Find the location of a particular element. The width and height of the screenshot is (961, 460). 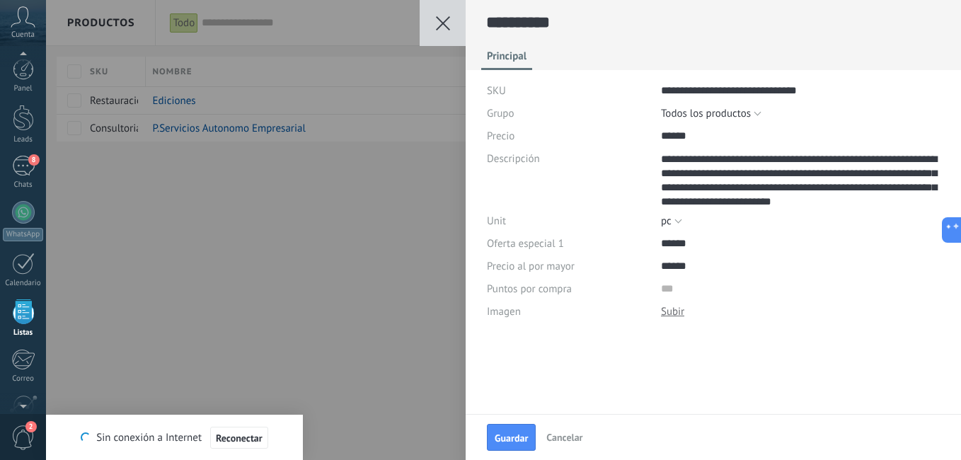

span: 8 is located at coordinates (34, 160).